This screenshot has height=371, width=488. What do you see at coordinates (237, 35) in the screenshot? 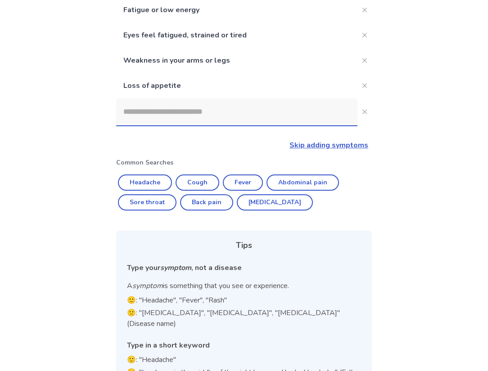
I see `p: Eyes feel fatigued, strained or tired` at bounding box center [237, 35].